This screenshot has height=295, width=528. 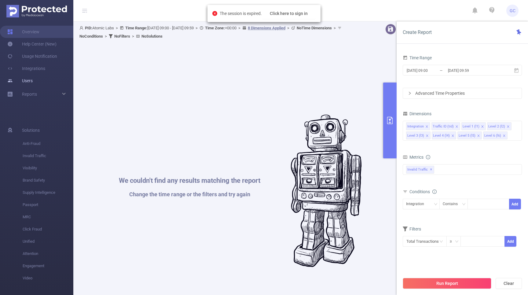 What do you see at coordinates (48, 205) in the screenshot?
I see `span: Passport` at bounding box center [48, 205].